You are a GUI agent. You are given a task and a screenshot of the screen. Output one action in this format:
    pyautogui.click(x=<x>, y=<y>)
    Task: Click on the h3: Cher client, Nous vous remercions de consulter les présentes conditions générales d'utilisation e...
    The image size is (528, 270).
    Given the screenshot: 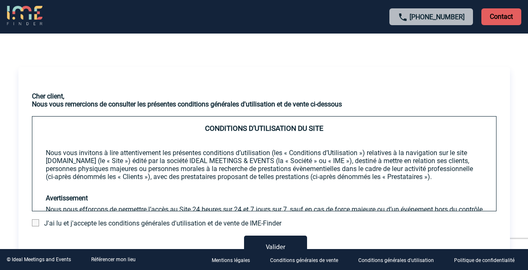 What is the action you would take?
    pyautogui.click(x=264, y=100)
    